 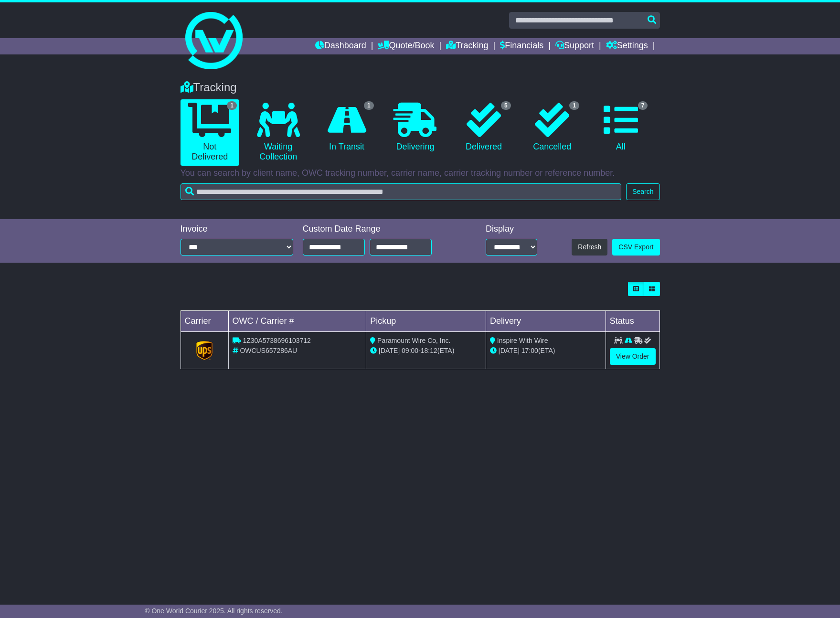 What do you see at coordinates (341, 46) in the screenshot?
I see `a: Dashboard` at bounding box center [341, 46].